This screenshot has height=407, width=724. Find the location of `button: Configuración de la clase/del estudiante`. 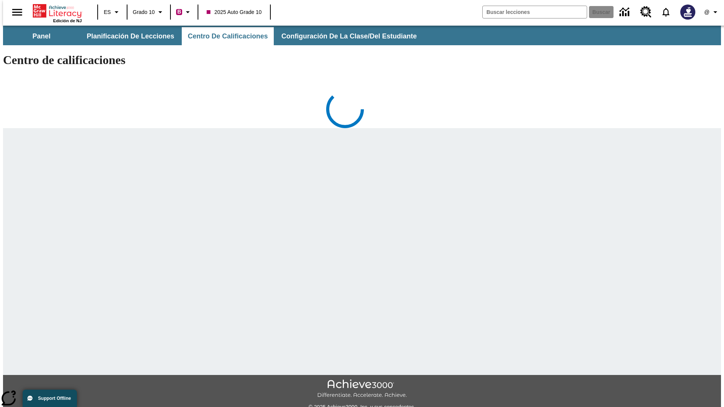

button: Configuración de la clase/del estudiante is located at coordinates (349, 36).